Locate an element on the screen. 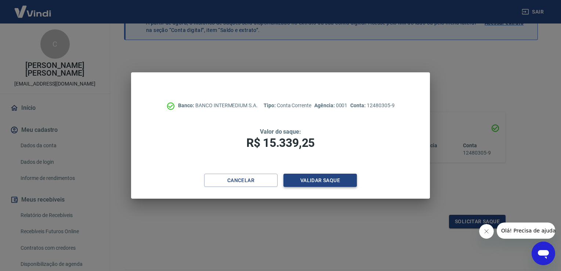 The image size is (561, 271). p: BANCO INTERMEDIUM S.A. is located at coordinates (218, 105).